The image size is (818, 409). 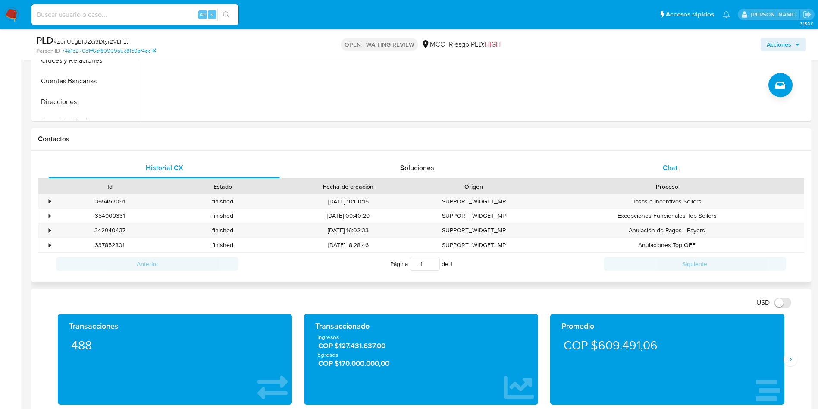 I want to click on button: Cuentas Bancarias, so click(x=87, y=81).